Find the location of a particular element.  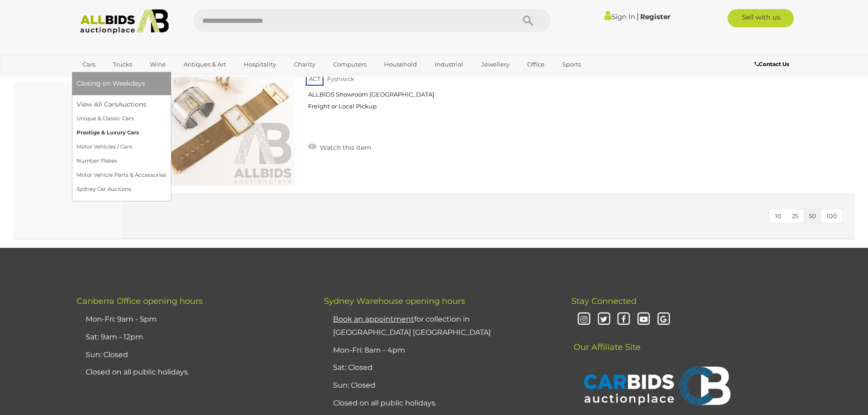

b: Contact Us is located at coordinates (772, 63).